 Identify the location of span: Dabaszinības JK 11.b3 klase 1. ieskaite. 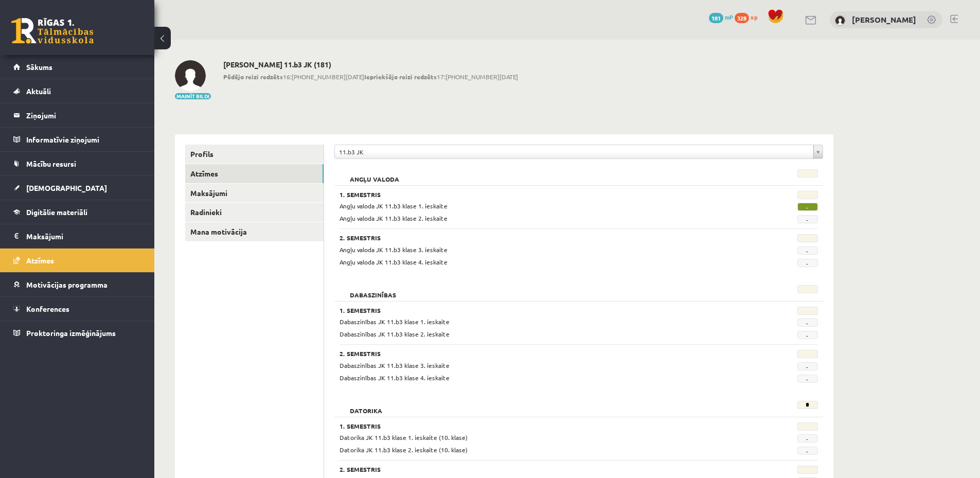
(395, 322).